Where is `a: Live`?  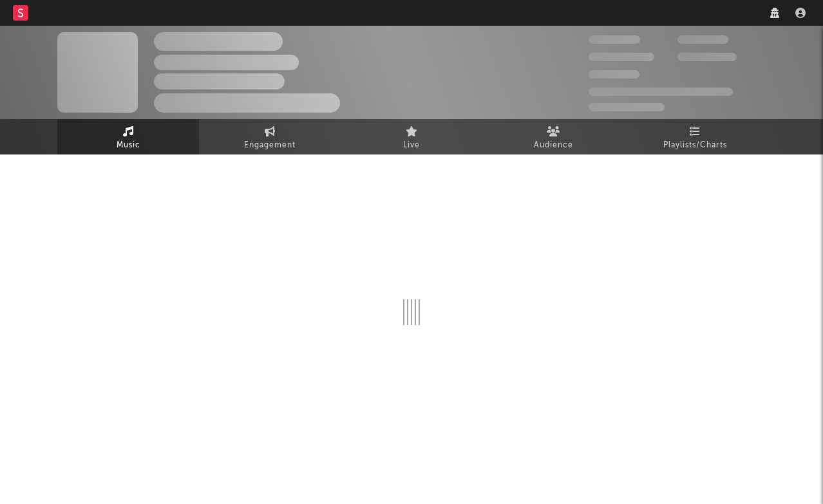
a: Live is located at coordinates (411, 136).